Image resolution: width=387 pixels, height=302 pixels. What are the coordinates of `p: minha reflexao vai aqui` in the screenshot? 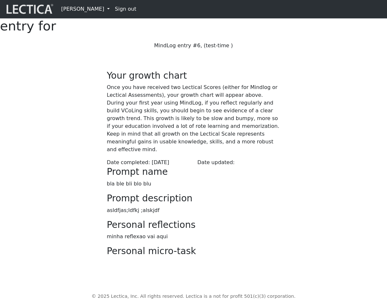 It's located at (194, 237).